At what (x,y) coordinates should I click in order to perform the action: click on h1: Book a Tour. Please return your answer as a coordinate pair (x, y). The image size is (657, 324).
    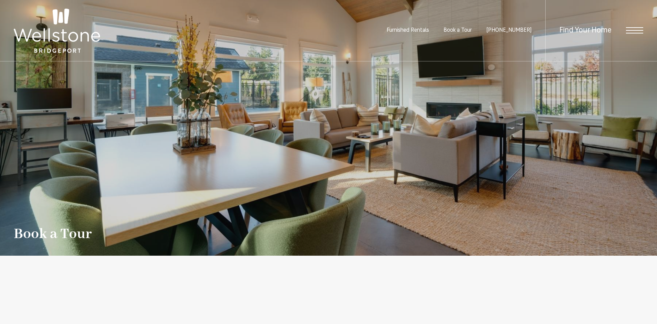
    Looking at the image, I should click on (53, 234).